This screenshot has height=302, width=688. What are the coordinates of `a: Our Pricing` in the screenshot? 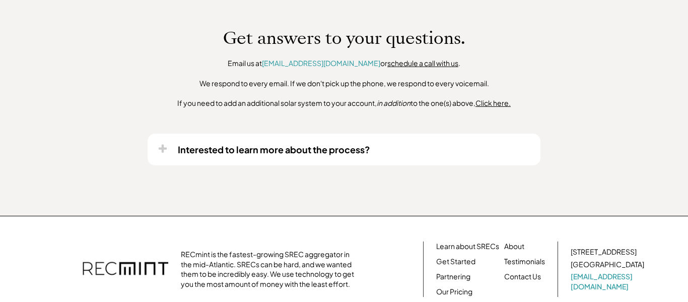 It's located at (454, 292).